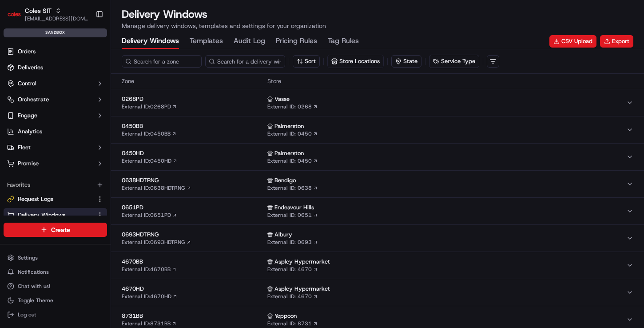  What do you see at coordinates (224, 14) in the screenshot?
I see `h1: Delivery Windows` at bounding box center [224, 14].